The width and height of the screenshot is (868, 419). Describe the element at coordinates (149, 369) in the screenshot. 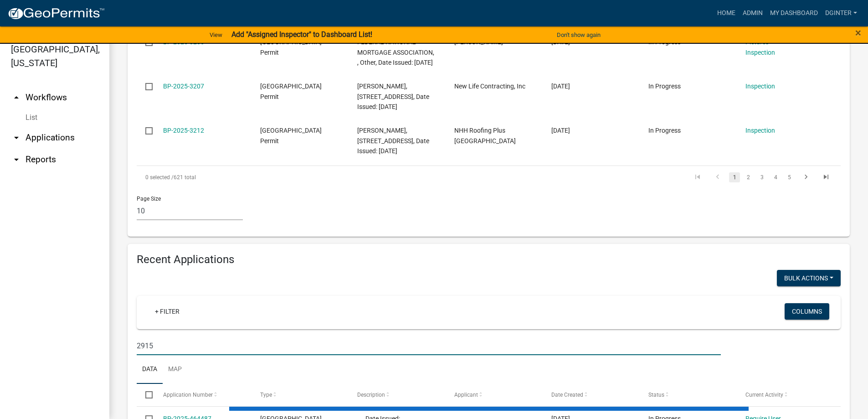

I see `a: Data` at that location.